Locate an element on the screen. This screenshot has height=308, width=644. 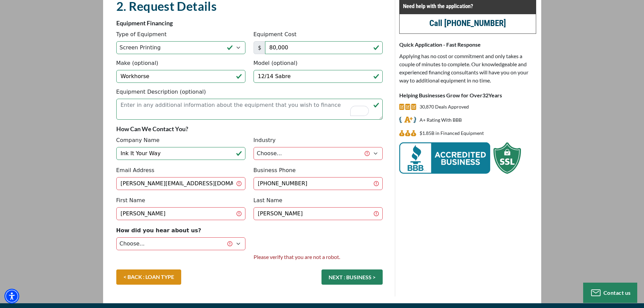
label: First Name is located at coordinates (131, 200).